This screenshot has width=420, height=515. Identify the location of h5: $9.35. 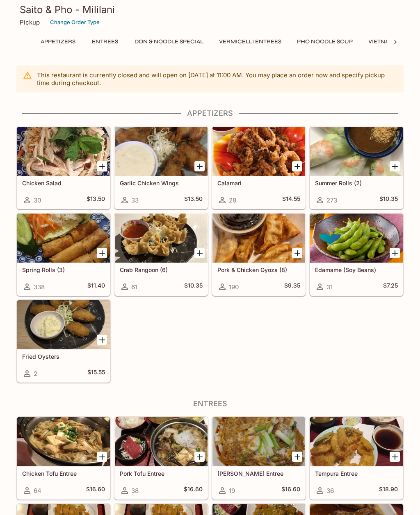
(292, 287).